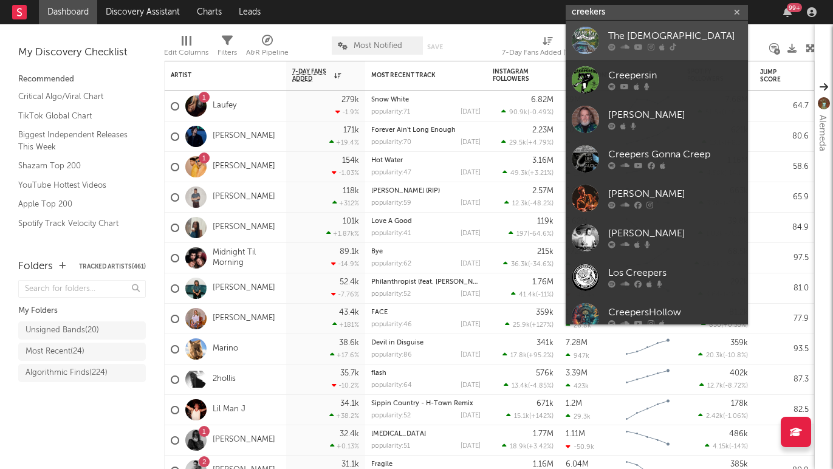 Image resolution: width=833 pixels, height=469 pixels. Describe the element at coordinates (542, 282) in the screenshot. I see `div: 1.76M` at that location.